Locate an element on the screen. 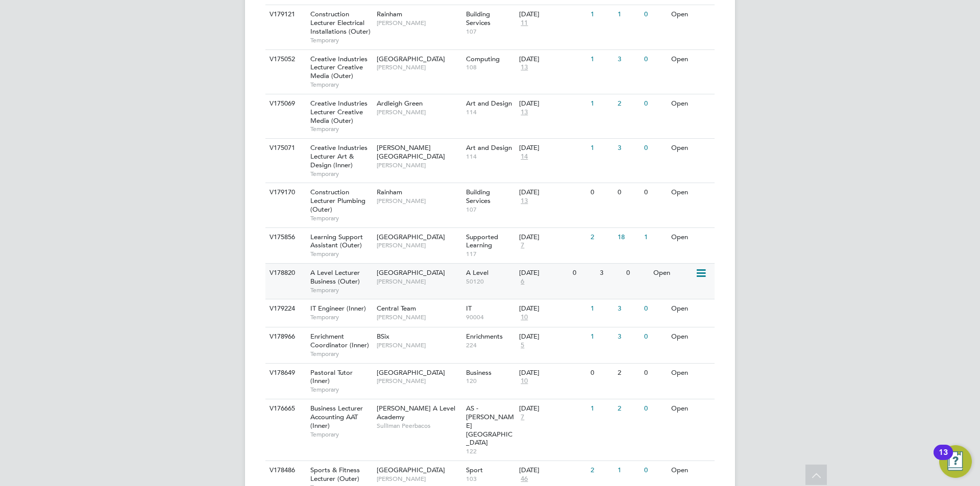 The width and height of the screenshot is (980, 486). button: Open Resource Center, 13 new notifications is located at coordinates (955, 461).